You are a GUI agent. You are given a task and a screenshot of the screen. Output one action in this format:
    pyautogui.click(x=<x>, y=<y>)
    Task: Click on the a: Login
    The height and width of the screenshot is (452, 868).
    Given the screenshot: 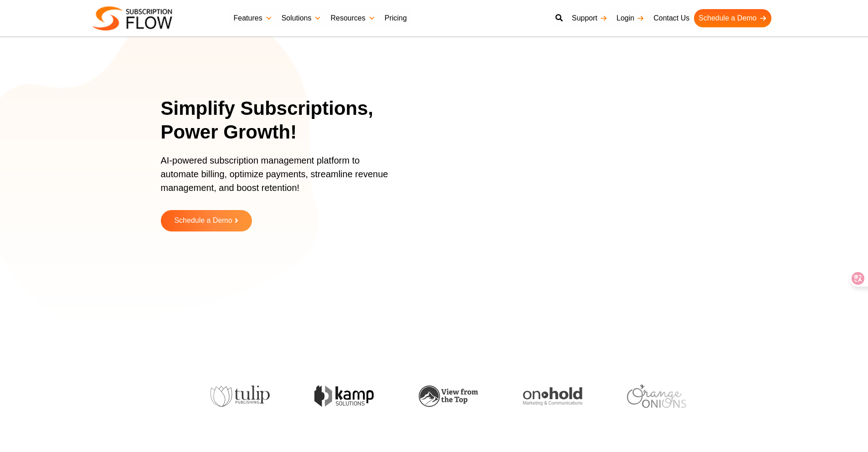 What is the action you would take?
    pyautogui.click(x=630, y=18)
    